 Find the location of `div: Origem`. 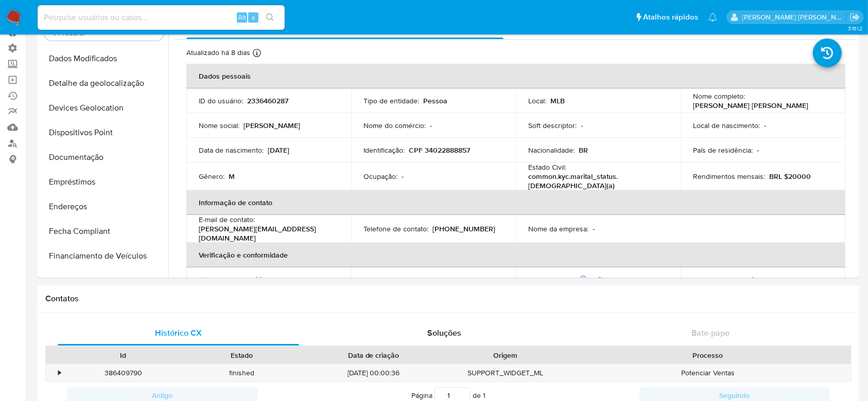

div: Origem is located at coordinates (505, 356).